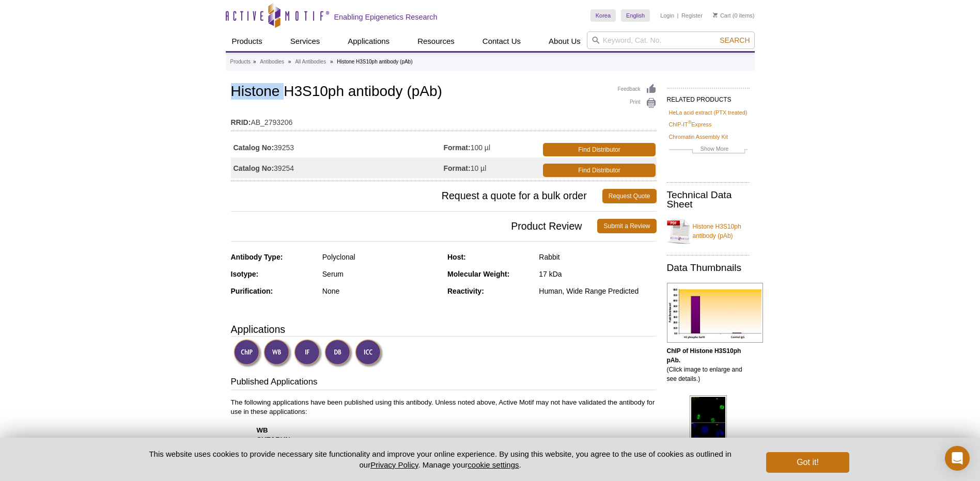 Image resolution: width=980 pixels, height=481 pixels. Describe the element at coordinates (369, 353) in the screenshot. I see `img: Immunocytochemistry Validated` at that location.